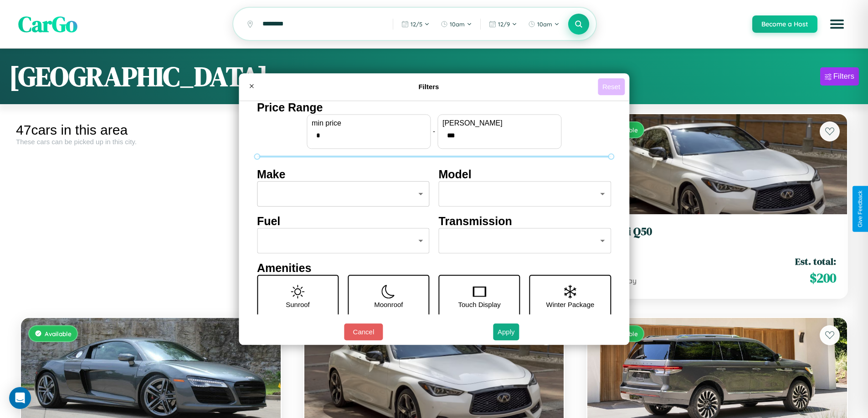 The height and width of the screenshot is (418, 868). Describe the element at coordinates (840, 76) in the screenshot. I see `button: Filters` at that location.